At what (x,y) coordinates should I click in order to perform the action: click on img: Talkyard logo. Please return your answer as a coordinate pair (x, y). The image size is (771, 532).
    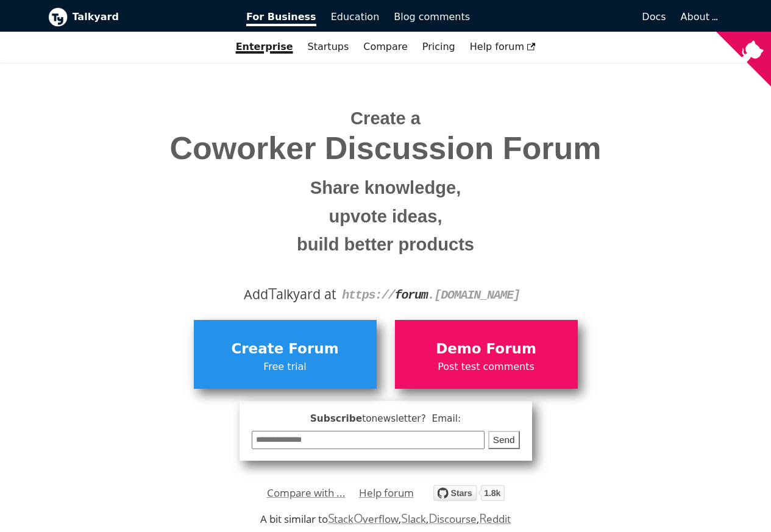
    Looking at the image, I should click on (58, 17).